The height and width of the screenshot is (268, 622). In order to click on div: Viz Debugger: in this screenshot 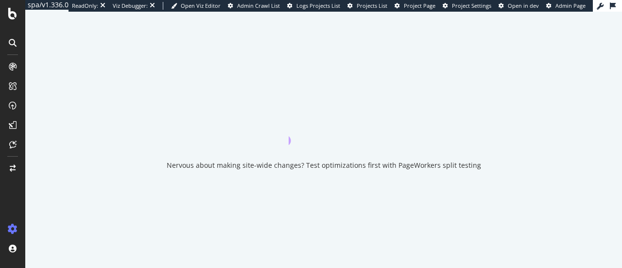, I will do `click(130, 6)`.